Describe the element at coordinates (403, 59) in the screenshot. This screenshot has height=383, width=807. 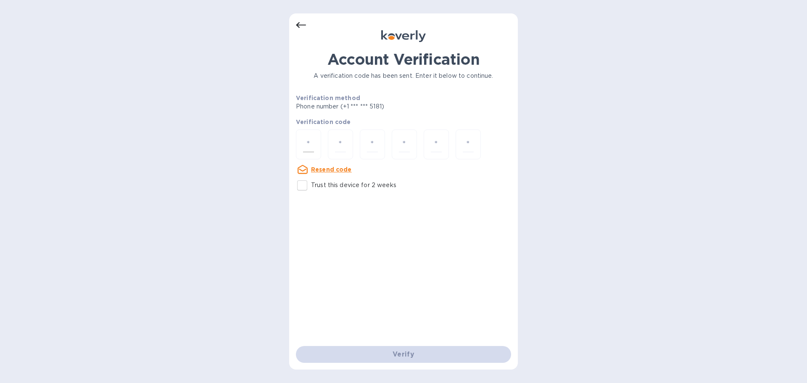
I see `h1: Account Verification` at that location.